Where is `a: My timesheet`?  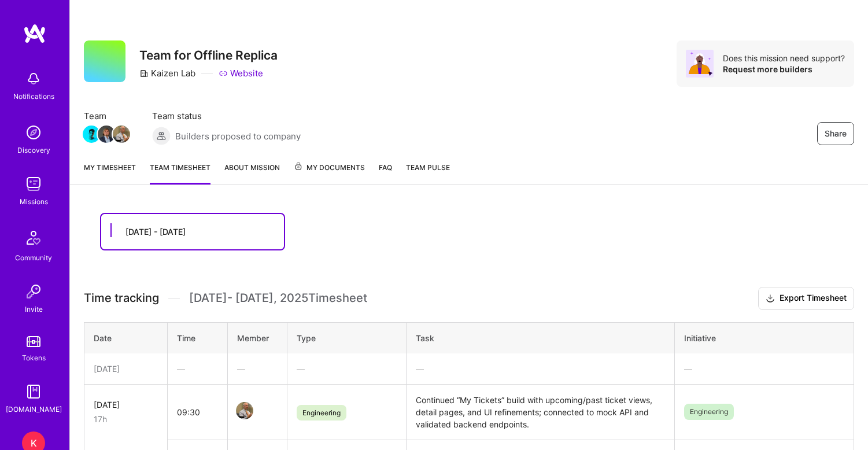
a: My timesheet is located at coordinates (110, 173).